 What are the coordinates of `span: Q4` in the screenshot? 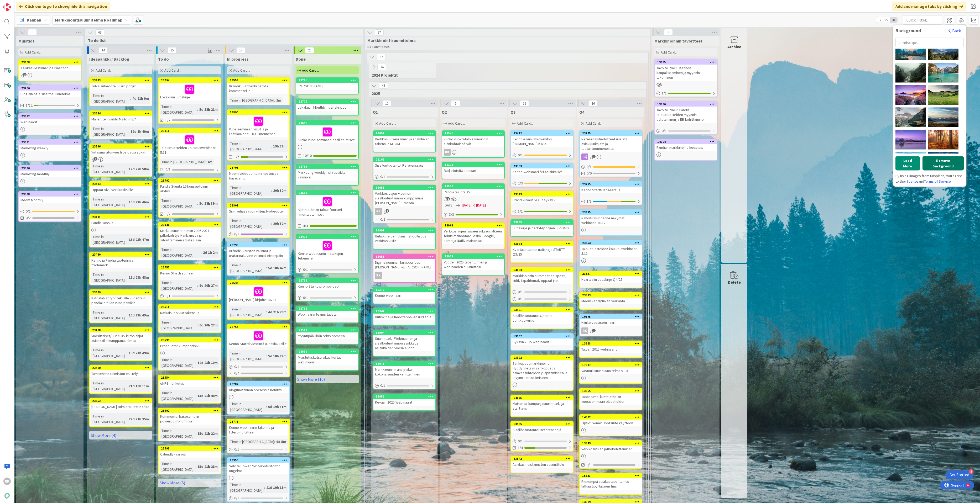 It's located at (582, 112).